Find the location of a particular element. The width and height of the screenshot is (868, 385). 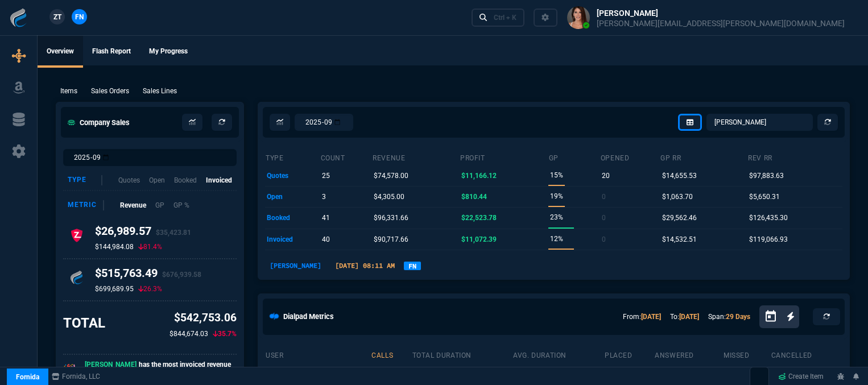

h3: TOTAL is located at coordinates (84, 323).